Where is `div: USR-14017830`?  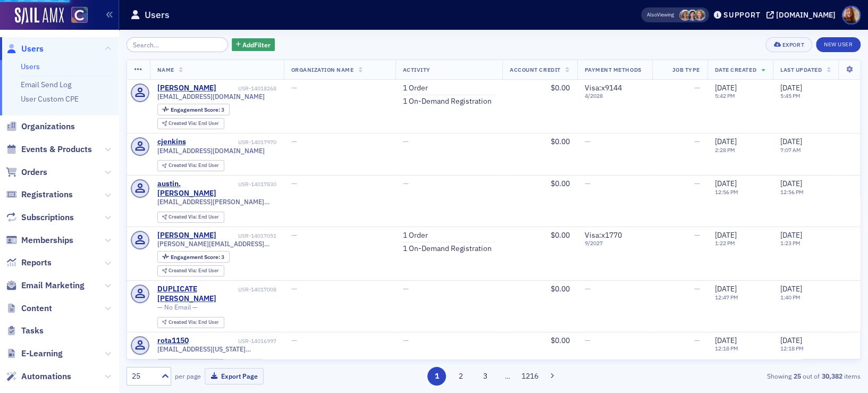
div: USR-14017830 is located at coordinates (257, 184).